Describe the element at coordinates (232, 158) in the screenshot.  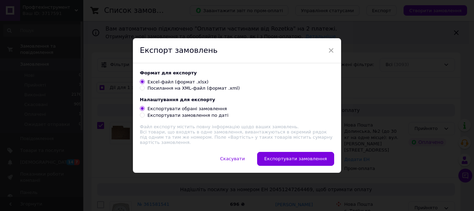
I see `button: Скасувати` at that location.